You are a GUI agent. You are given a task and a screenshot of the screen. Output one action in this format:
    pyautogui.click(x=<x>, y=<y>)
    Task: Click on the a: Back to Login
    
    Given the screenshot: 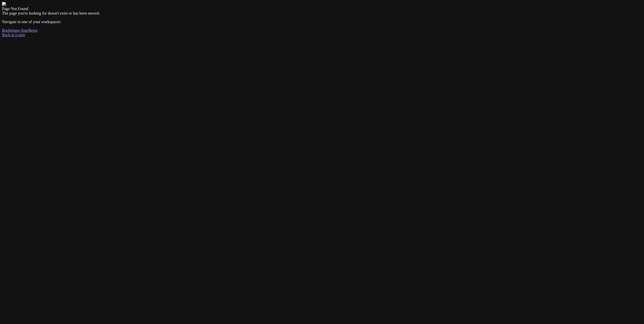 What is the action you would take?
    pyautogui.click(x=13, y=35)
    